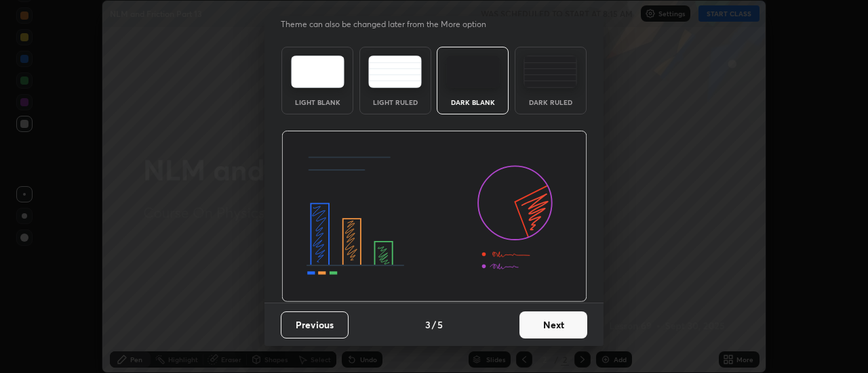 The image size is (868, 373). Describe the element at coordinates (550, 102) in the screenshot. I see `div: Dark Ruled` at that location.